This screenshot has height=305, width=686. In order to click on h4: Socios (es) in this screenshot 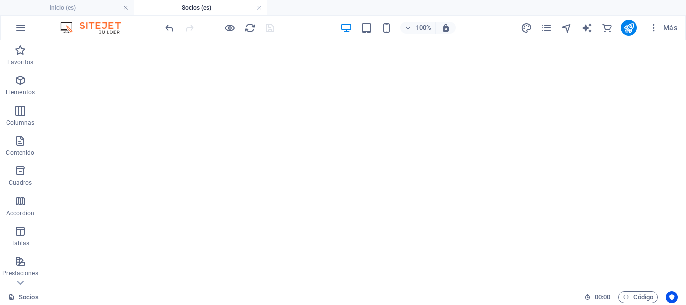, I will do `click(200, 8)`.